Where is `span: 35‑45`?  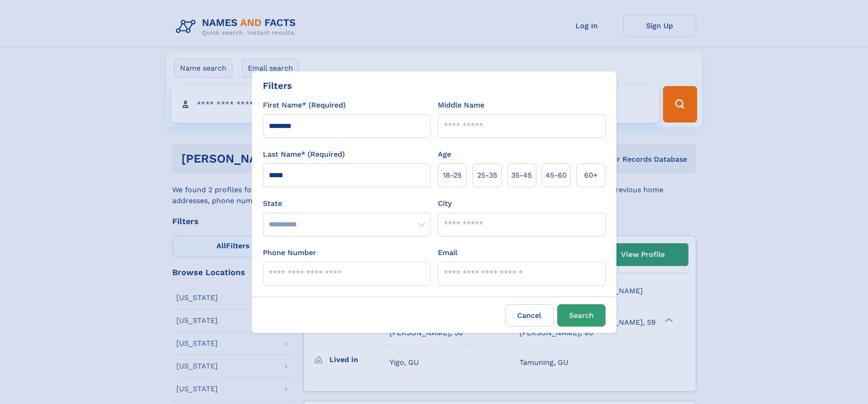 span: 35‑45 is located at coordinates (521, 175).